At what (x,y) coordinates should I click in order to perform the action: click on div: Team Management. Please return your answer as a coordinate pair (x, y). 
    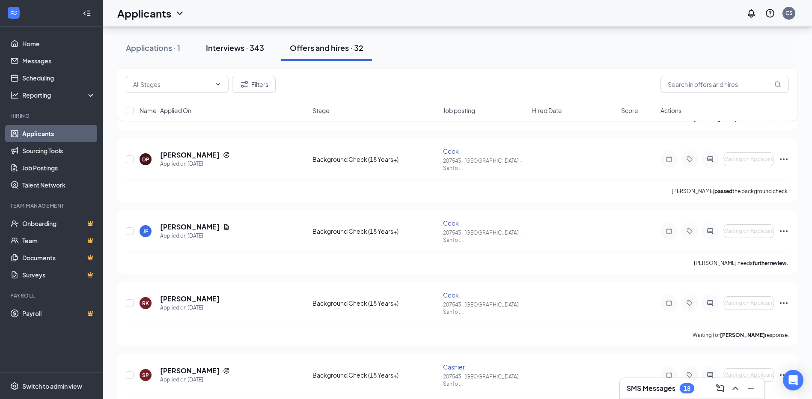
    Looking at the image, I should click on (52, 205).